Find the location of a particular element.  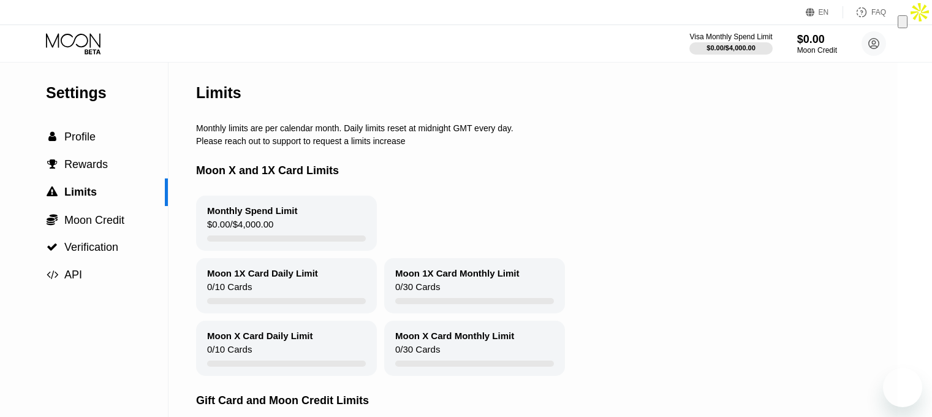

span: API is located at coordinates (73, 275).